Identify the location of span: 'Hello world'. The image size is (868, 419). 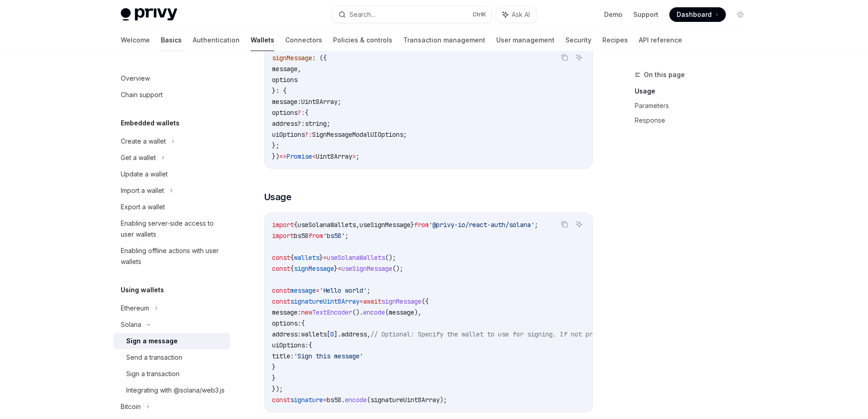
(343, 290).